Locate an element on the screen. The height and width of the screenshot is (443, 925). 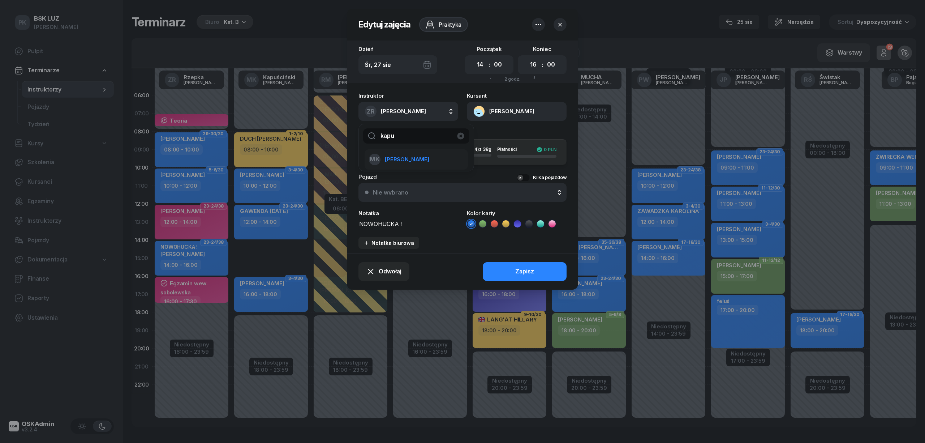
div: Notatka biurowa is located at coordinates (389, 243).